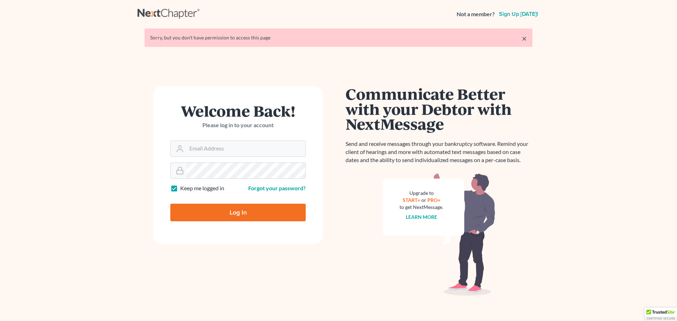  What do you see at coordinates (476, 14) in the screenshot?
I see `strong: Not a member?` at bounding box center [476, 14].